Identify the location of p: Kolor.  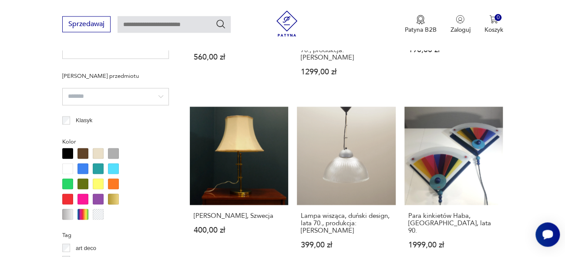
(115, 142).